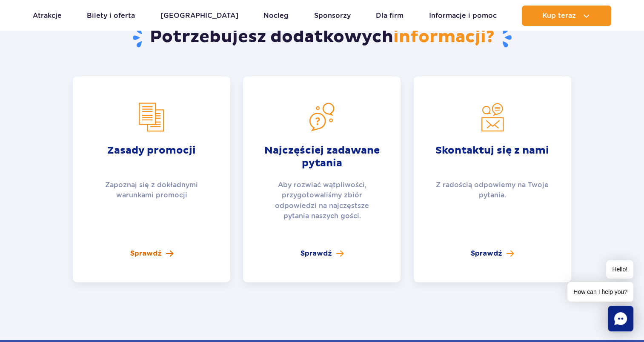 The height and width of the screenshot is (342, 644). Describe the element at coordinates (600, 292) in the screenshot. I see `span: How can I help you?` at that location.